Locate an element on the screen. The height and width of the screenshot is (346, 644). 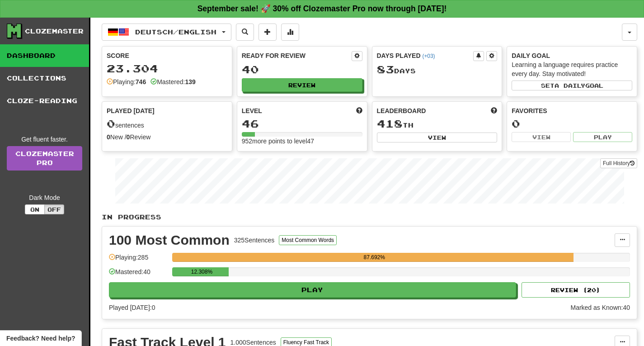
button: Add sentence to collection is located at coordinates (268, 32).